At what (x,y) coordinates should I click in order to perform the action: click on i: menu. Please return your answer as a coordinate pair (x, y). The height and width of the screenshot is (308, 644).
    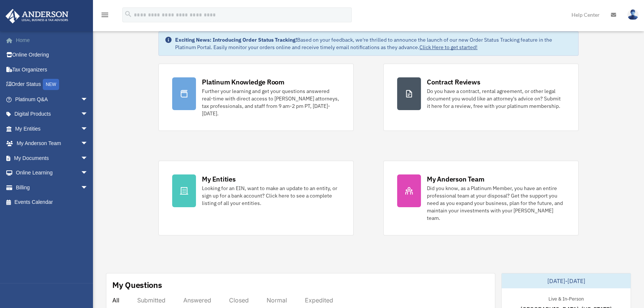
    Looking at the image, I should click on (105, 15).